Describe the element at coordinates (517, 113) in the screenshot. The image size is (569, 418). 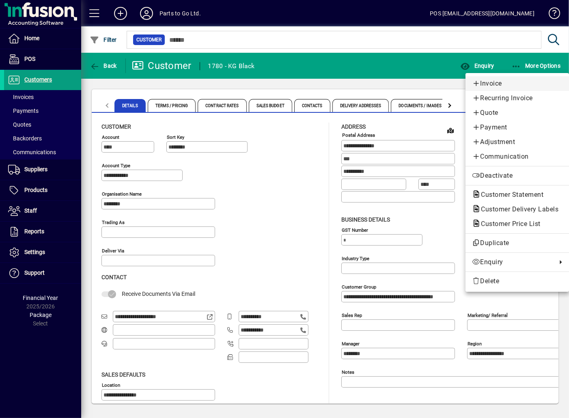
I see `span: Quote` at that location.